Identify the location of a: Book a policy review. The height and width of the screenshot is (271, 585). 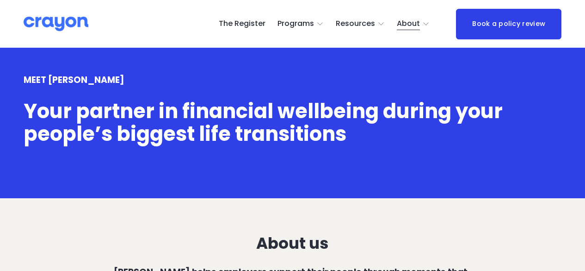
(509, 24).